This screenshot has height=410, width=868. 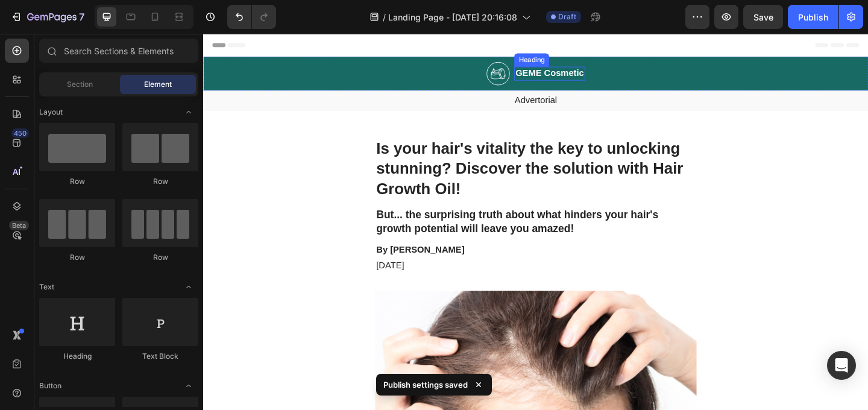 I want to click on div: Beta, so click(x=18, y=225).